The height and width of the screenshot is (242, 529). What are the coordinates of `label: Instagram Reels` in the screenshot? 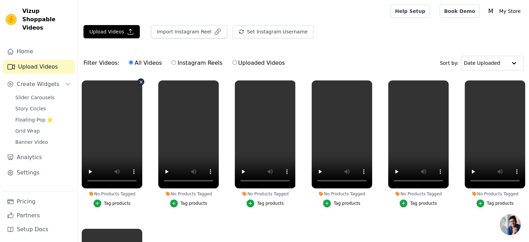 It's located at (197, 63).